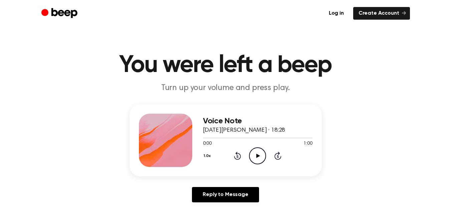 Image resolution: width=451 pixels, height=211 pixels. I want to click on h1: You were left a beep, so click(226, 65).